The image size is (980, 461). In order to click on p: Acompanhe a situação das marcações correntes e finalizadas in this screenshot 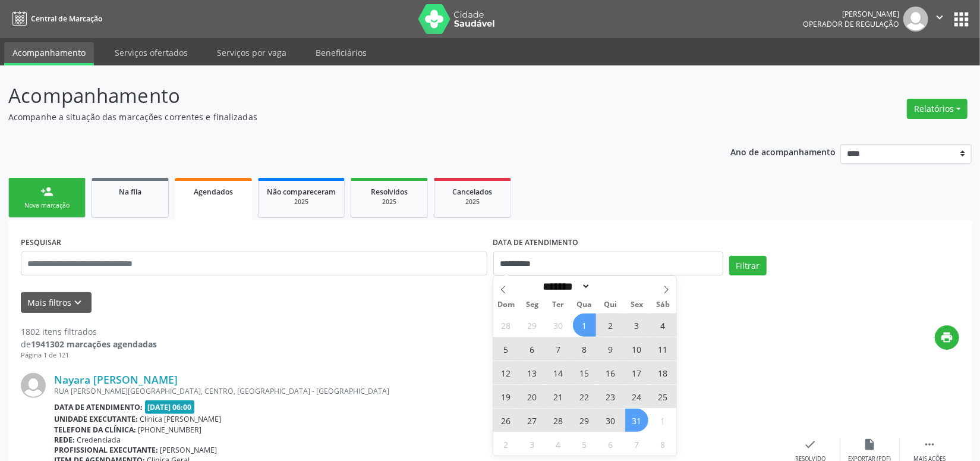, I will do `click(345, 116)`.